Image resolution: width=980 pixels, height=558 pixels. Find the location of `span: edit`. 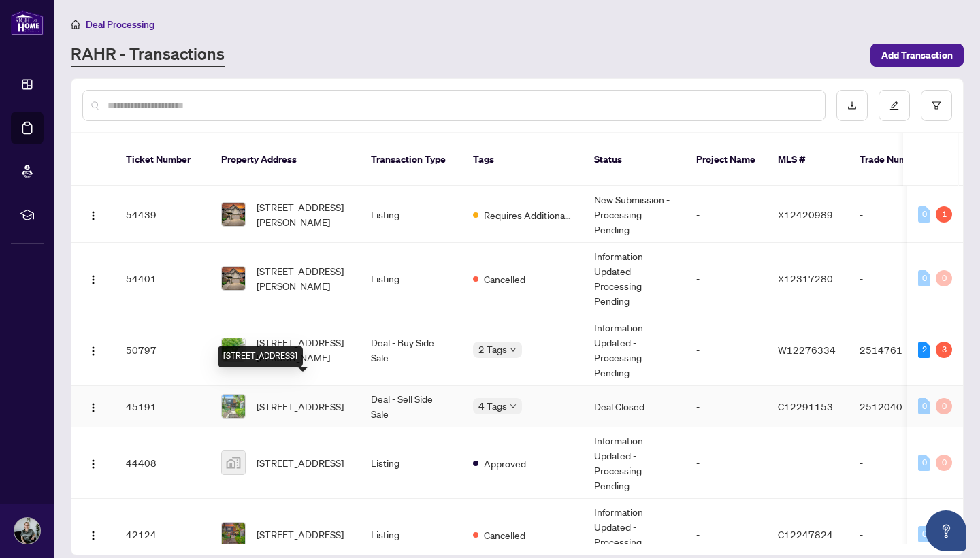

span: edit is located at coordinates (894, 105).